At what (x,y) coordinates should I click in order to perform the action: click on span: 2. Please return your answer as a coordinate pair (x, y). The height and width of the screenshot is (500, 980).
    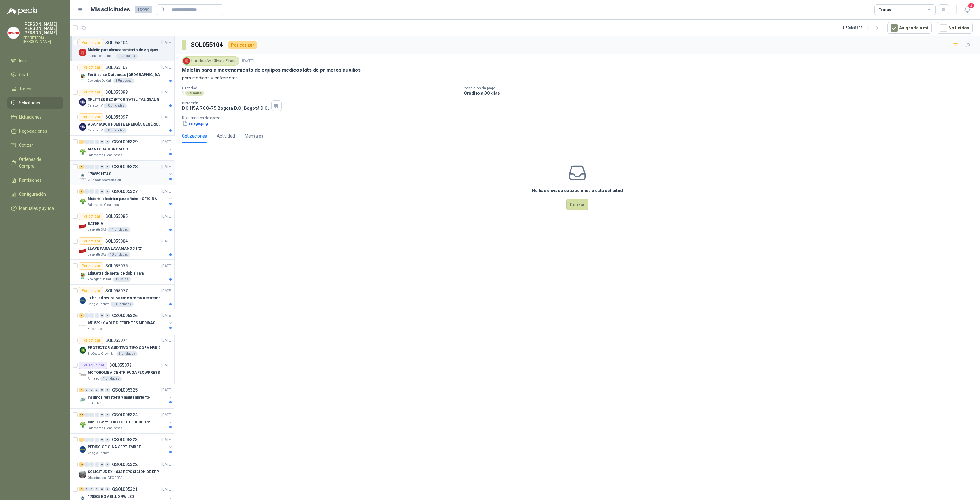
    Looking at the image, I should click on (971, 6).